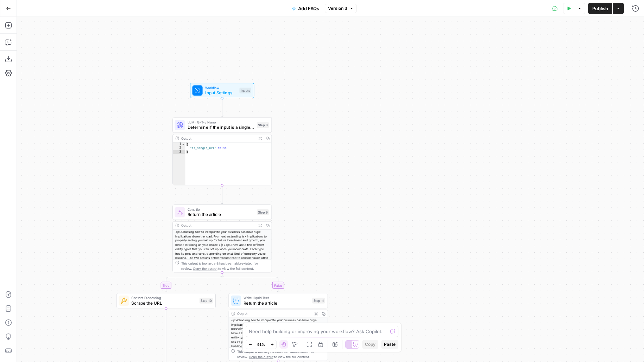 This screenshot has width=644, height=362. What do you see at coordinates (263, 125) in the screenshot?
I see `div: Step 8` at bounding box center [263, 125].